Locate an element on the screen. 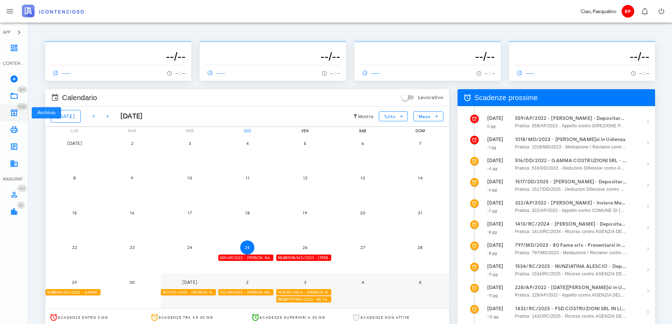  span: 8 is located at coordinates (74, 178).